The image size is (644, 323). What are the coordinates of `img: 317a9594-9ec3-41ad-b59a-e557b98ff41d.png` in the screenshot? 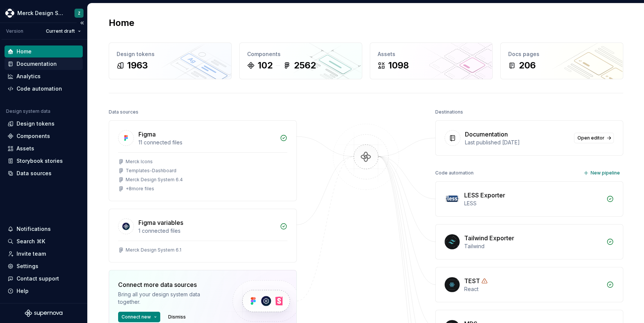 It's located at (10, 13).